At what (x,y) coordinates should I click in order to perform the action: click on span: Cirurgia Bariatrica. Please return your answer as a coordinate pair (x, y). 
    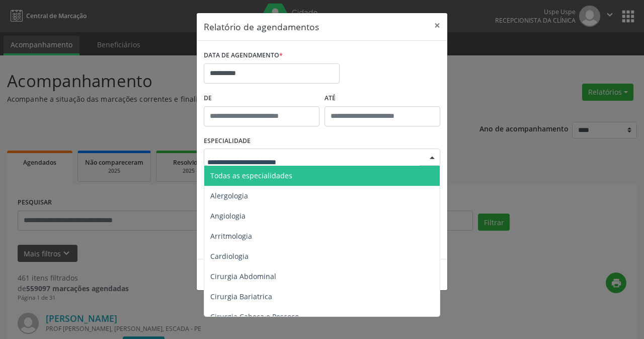
    Looking at the image, I should click on (241, 296).